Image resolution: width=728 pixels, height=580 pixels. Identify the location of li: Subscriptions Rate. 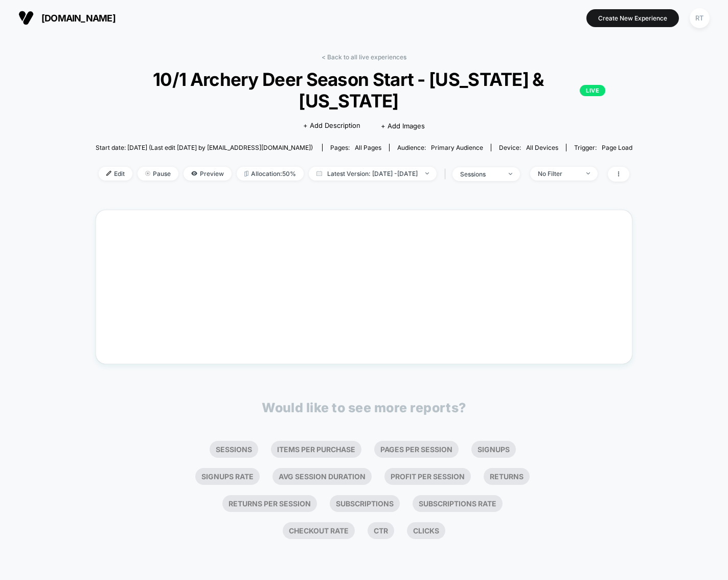
(458, 503).